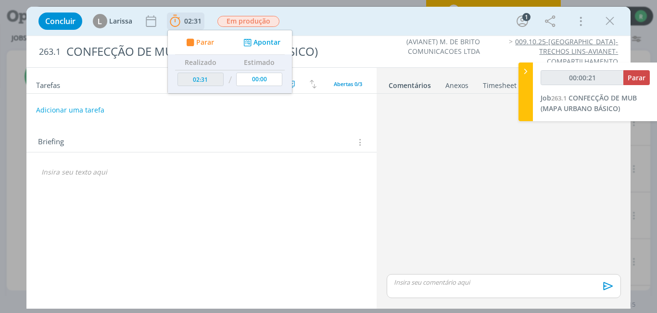 Image resolution: width=657 pixels, height=313 pixels. What do you see at coordinates (259, 63) in the screenshot?
I see `th: Estimado` at bounding box center [259, 63].